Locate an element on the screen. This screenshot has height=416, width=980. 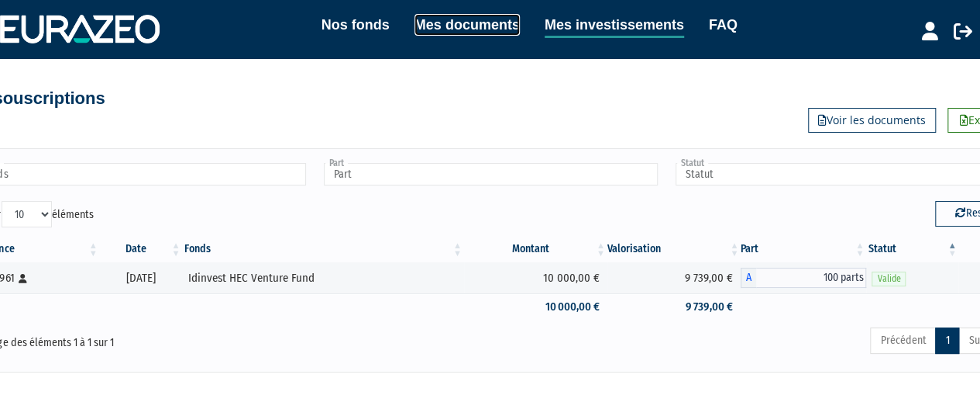
a: 1 is located at coordinates (947, 340).